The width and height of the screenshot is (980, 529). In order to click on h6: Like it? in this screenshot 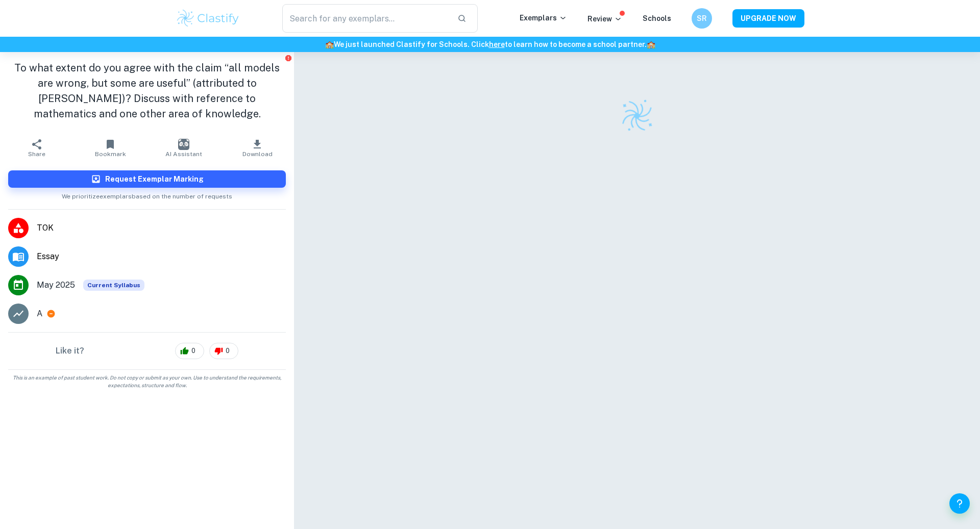, I will do `click(70, 351)`.